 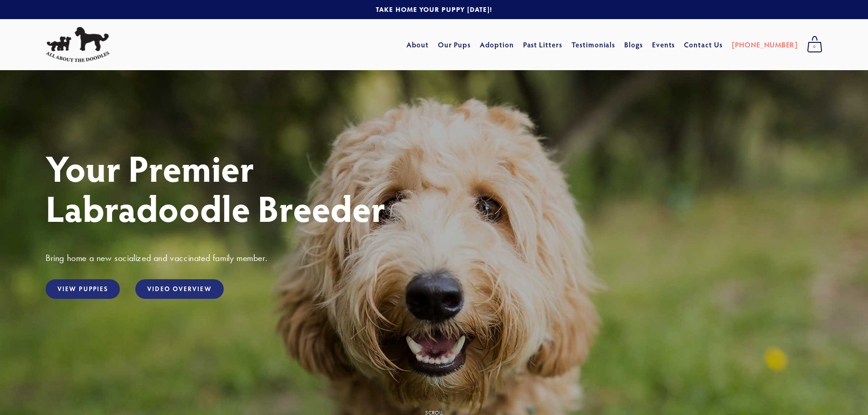 I want to click on a: Testimonials, so click(x=593, y=45).